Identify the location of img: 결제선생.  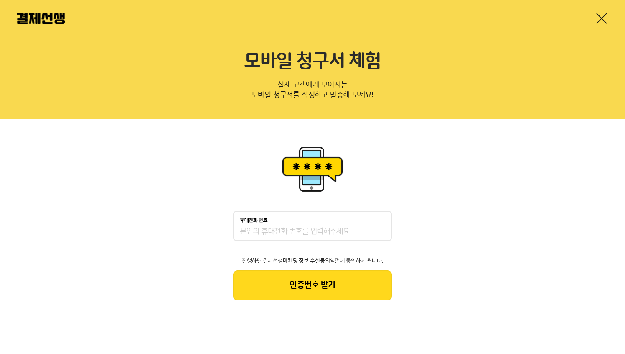
(41, 18).